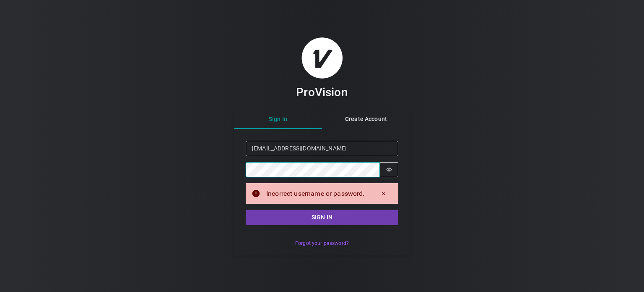 The image size is (644, 292). Describe the element at coordinates (384, 193) in the screenshot. I see `button: Dismiss alert` at that location.